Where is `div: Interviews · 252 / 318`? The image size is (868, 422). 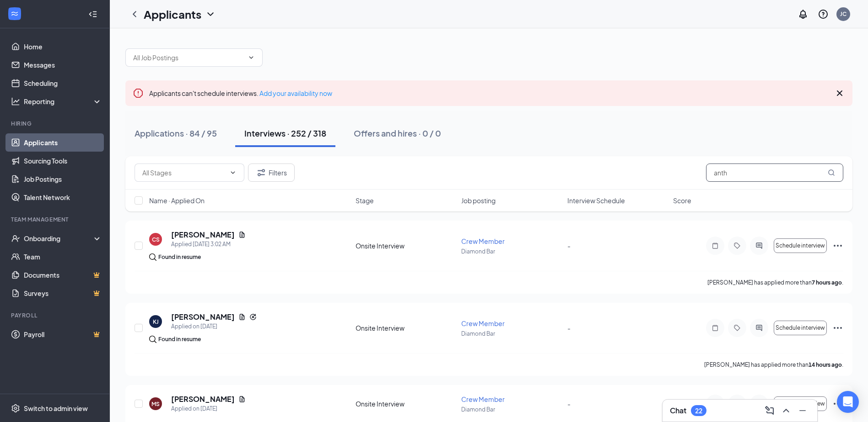
div: Interviews · 252 / 318 is located at coordinates (285, 133).